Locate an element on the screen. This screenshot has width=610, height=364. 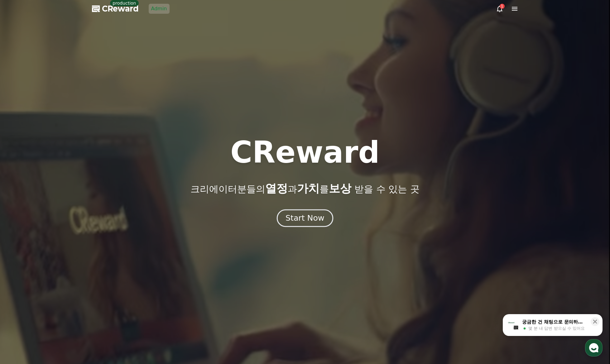
h1: CReward is located at coordinates (305, 153).